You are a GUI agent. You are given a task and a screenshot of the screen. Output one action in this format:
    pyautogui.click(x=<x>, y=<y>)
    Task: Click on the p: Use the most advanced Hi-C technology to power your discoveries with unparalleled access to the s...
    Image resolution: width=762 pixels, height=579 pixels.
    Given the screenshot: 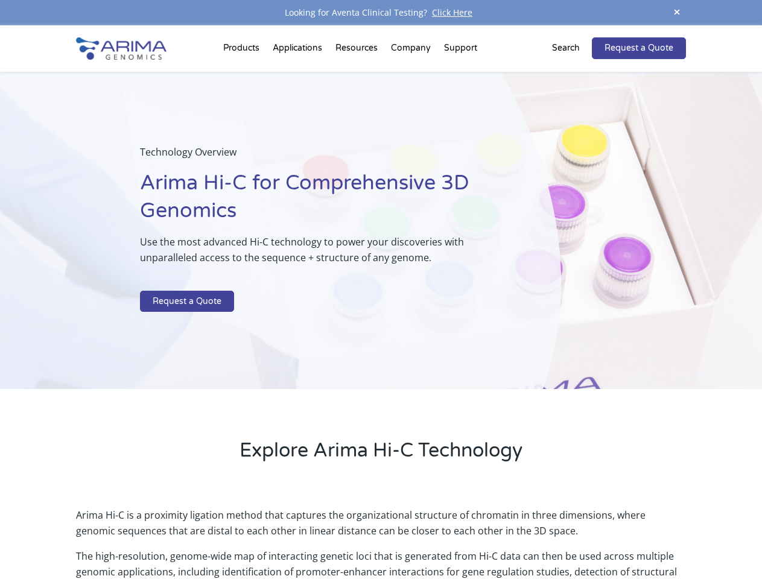 What is the action you would take?
    pyautogui.click(x=320, y=254)
    